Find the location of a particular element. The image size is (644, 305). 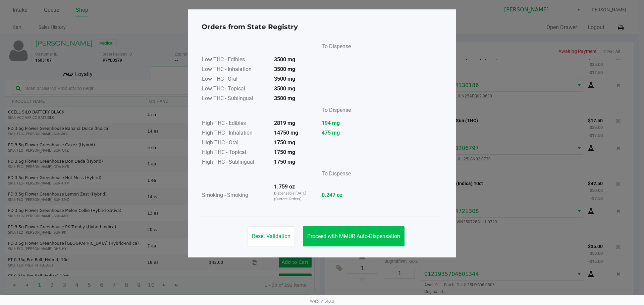

strong: 2819 mg is located at coordinates (284, 123).